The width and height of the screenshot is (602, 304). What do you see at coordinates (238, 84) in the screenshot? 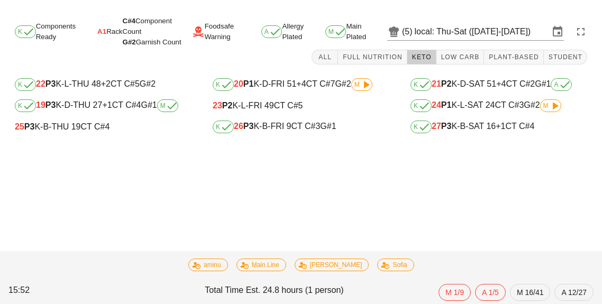
I see `span: 20` at bounding box center [238, 84].